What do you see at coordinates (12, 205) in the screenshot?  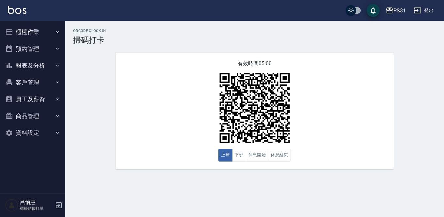 I see `img: Person` at bounding box center [12, 205].